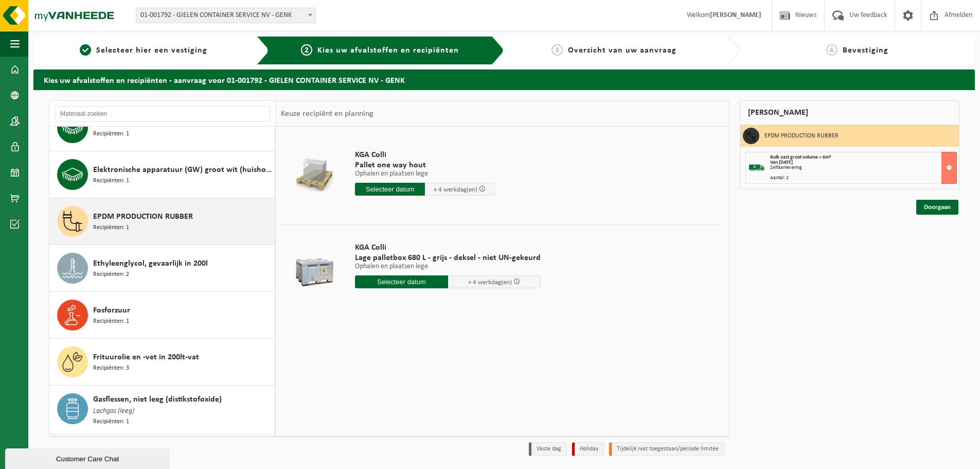 This screenshot has height=469, width=980. I want to click on span: Bulk vast groot volume > 6m³, so click(801, 157).